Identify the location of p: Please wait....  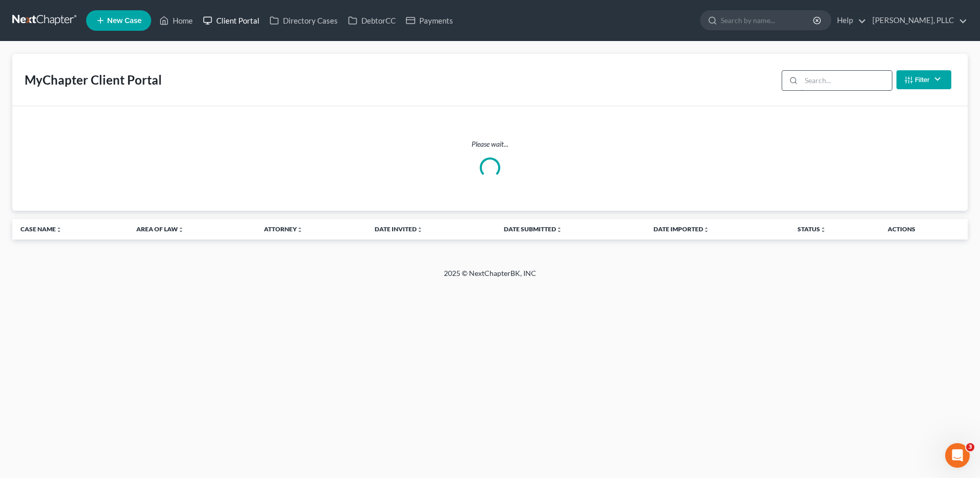
(490, 144).